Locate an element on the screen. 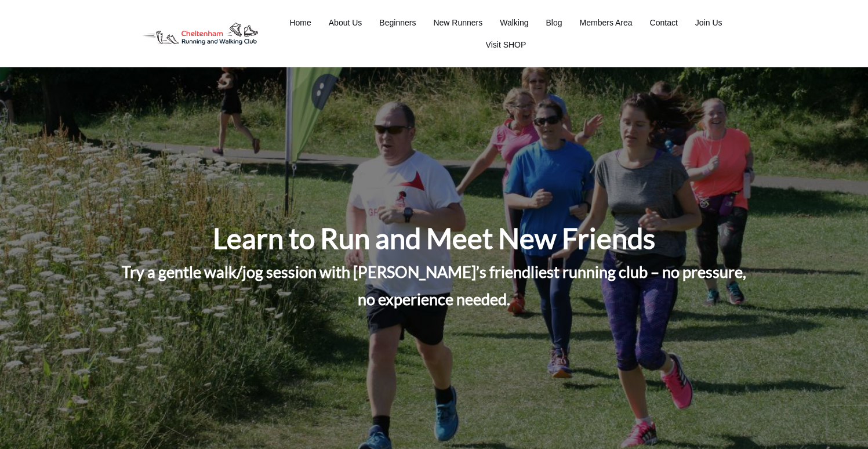 The image size is (868, 449). span: New Runners is located at coordinates (458, 23).